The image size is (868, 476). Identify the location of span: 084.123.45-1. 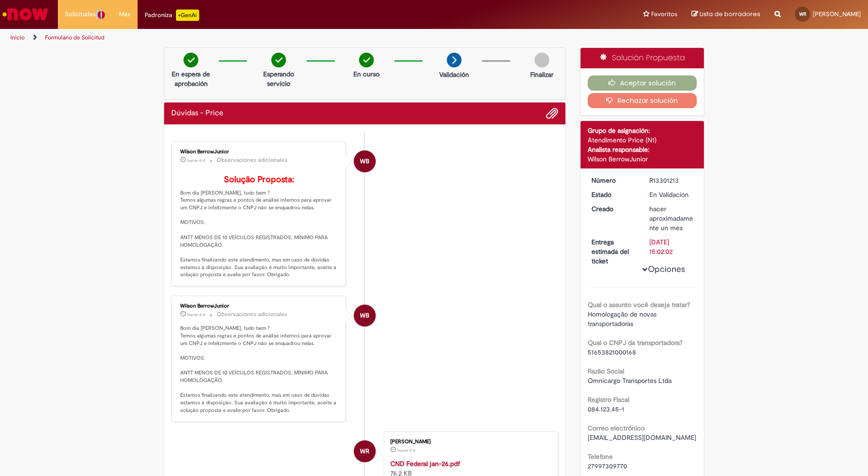
(605, 409).